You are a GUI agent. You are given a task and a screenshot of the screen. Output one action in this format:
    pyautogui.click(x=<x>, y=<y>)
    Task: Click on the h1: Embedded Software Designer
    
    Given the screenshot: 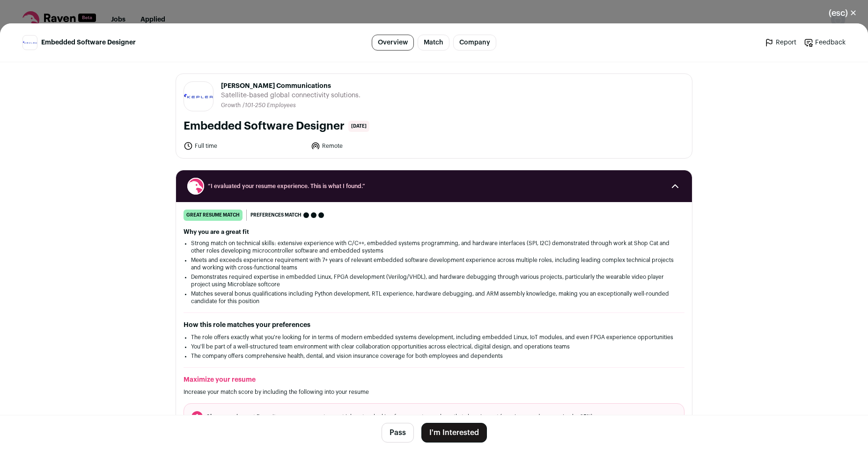 What is the action you would take?
    pyautogui.click(x=264, y=126)
    